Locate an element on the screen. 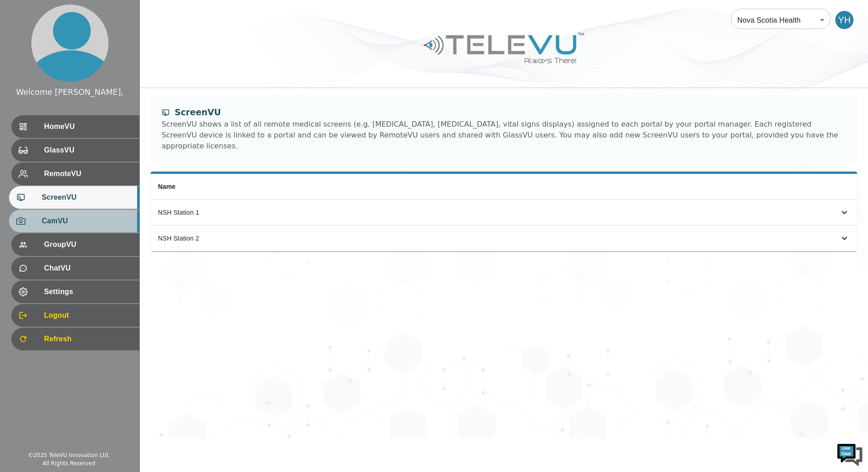 This screenshot has height=472, width=868. img: Chat Widget is located at coordinates (850, 454).